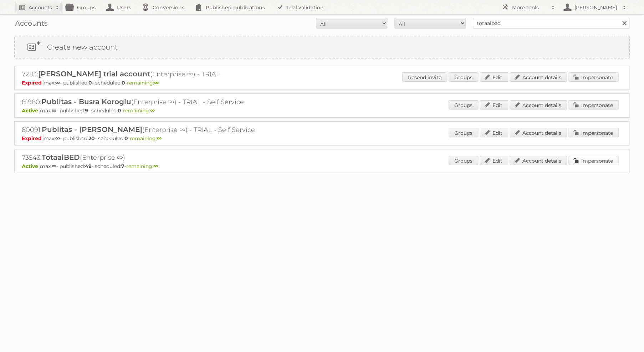 This screenshot has height=352, width=644. Describe the element at coordinates (424, 77) in the screenshot. I see `a: Resend invite` at that location.